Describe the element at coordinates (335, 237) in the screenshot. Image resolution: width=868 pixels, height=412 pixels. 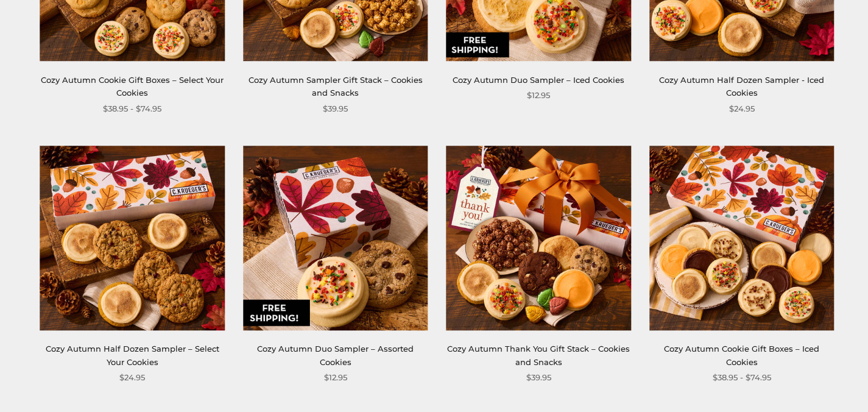
I see `img: Cozy Autumn Duo Sampler – Assorted Cookies` at that location.